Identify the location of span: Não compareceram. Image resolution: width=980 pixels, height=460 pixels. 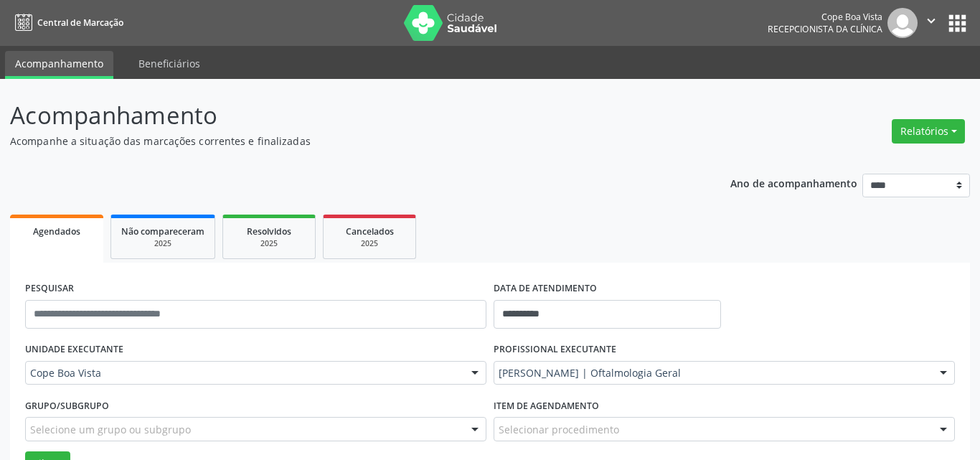
(163, 231).